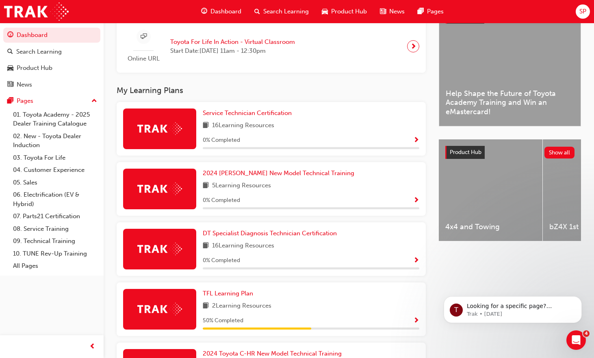  I want to click on a: news-iconNews, so click(392, 11).